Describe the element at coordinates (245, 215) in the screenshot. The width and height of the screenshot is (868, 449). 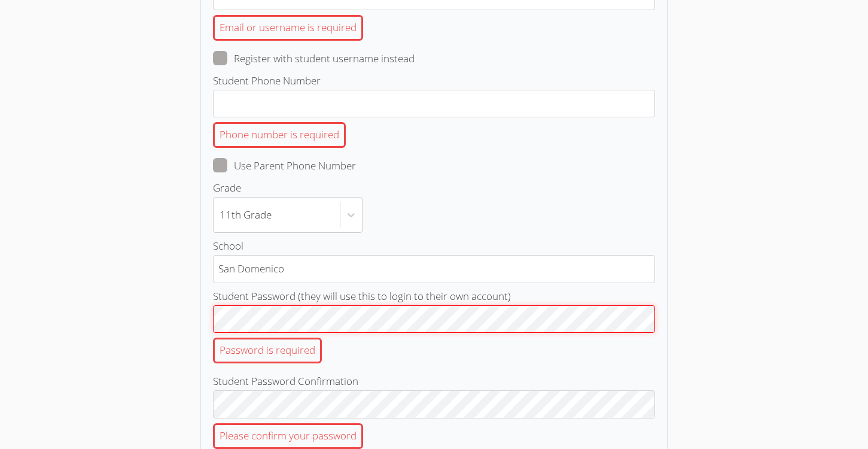
I see `div: 11th Grade` at that location.